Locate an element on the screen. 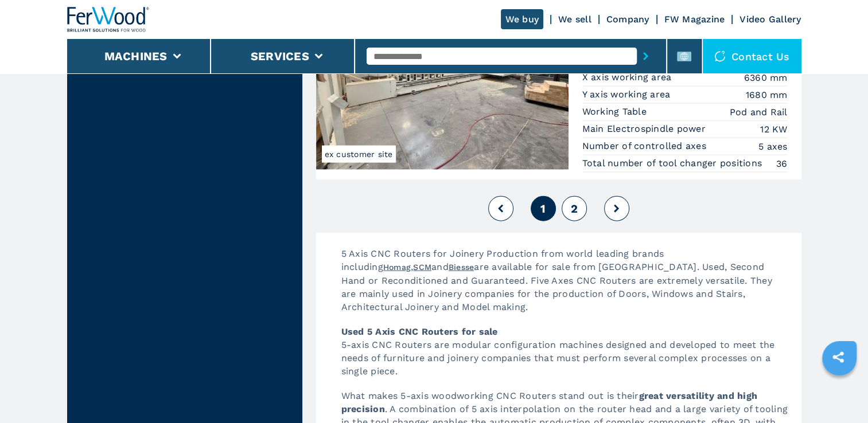 This screenshot has height=423, width=868. p: Y axis working area is located at coordinates (628, 95).